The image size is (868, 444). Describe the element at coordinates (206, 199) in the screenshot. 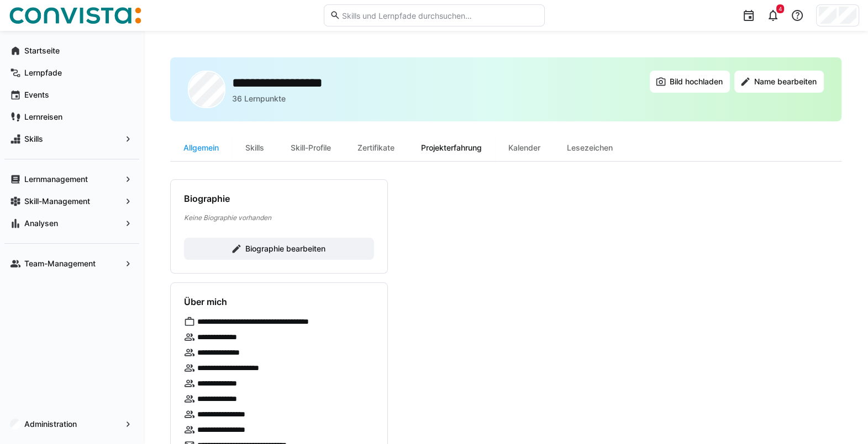

I see `h4: Biographie` at that location.